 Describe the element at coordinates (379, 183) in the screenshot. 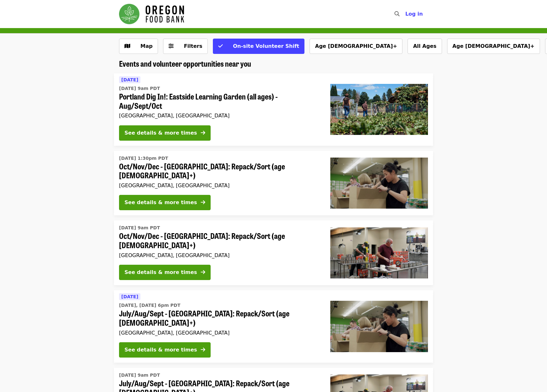

I see `img: Oct/Nov/Dec - Portland: Repack/Sort (age 8+) organized by Oregon Food Bank` at that location.